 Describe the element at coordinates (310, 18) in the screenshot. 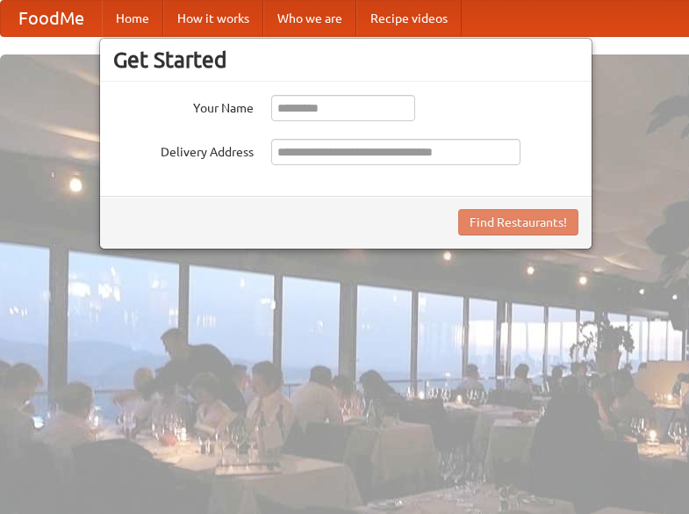

I see `a: Who we are` at that location.